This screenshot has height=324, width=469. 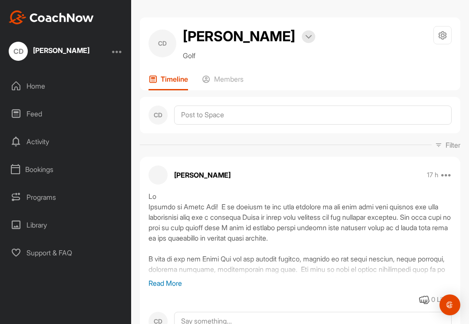 What do you see at coordinates (174, 79) in the screenshot?
I see `p: Timeline` at bounding box center [174, 79].